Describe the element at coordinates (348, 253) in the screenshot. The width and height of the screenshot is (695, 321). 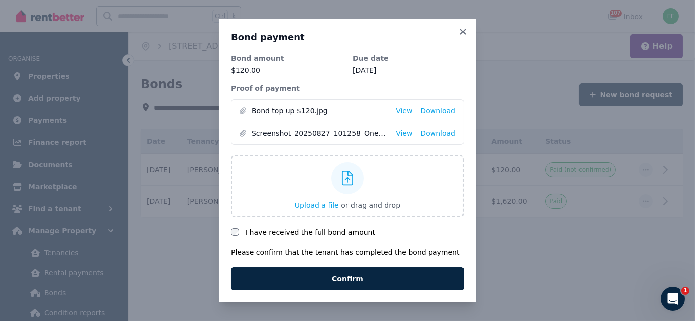
I see `p: Please confirm that the tenant has completed the bond payment` at that location.